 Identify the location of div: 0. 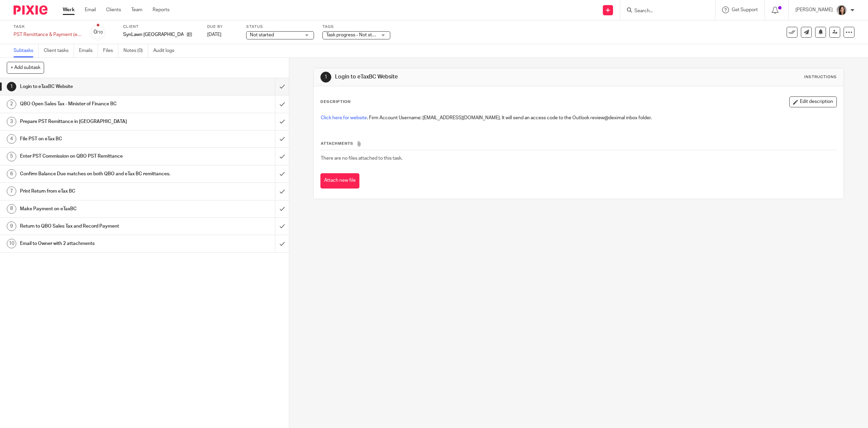
(98, 32).